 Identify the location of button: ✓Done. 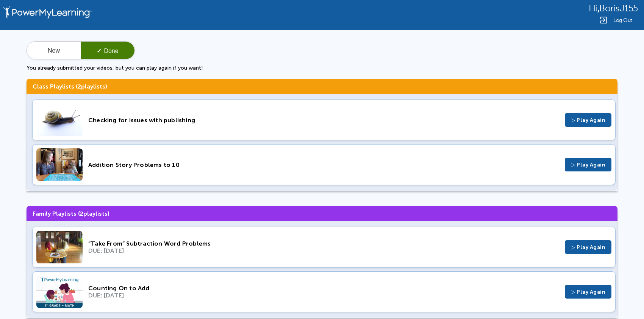
(107, 51).